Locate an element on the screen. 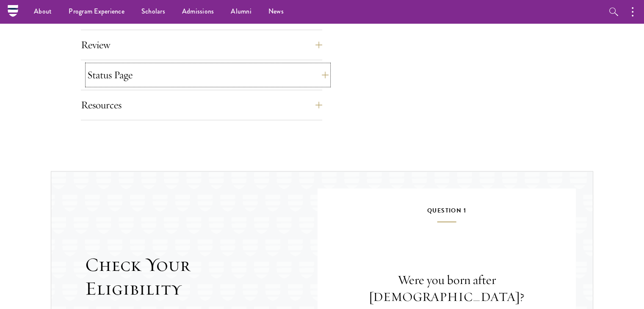 This screenshot has height=309, width=644. button: Resources is located at coordinates (202, 105).